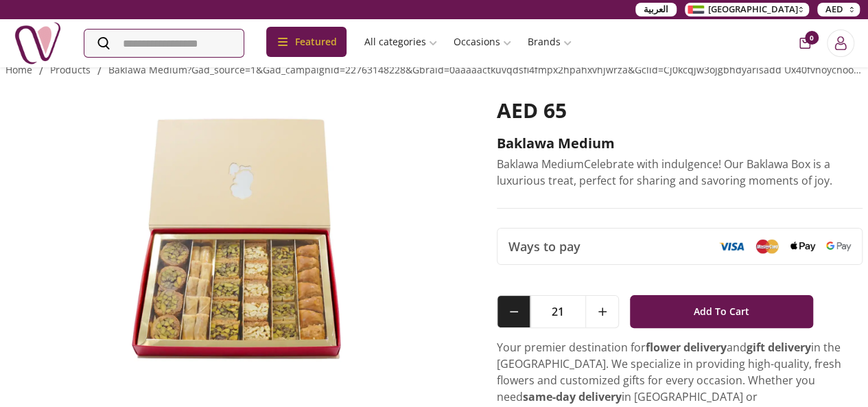 The width and height of the screenshot is (868, 407). Describe the element at coordinates (679, 144) in the screenshot. I see `h2: Baklawa Medium` at that location.